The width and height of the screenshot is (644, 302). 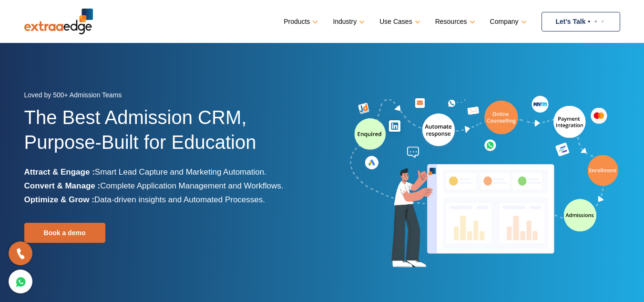 I want to click on span: Data-driven insights and Automated Processes., so click(x=180, y=199).